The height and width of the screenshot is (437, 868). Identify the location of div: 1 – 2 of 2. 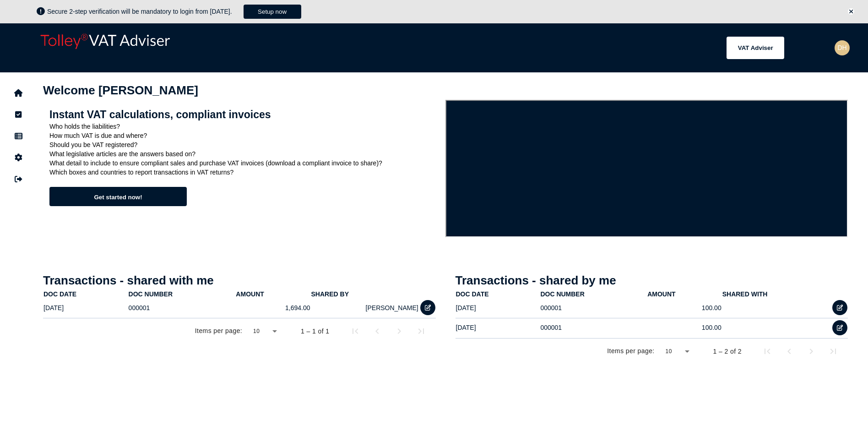
(728, 351).